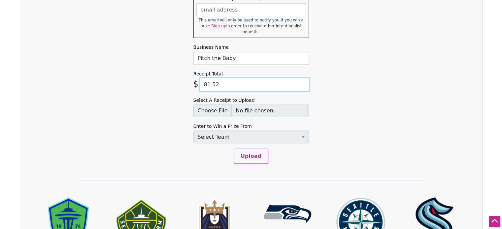 Image resolution: width=502 pixels, height=229 pixels. I want to click on input: email address, so click(251, 10).